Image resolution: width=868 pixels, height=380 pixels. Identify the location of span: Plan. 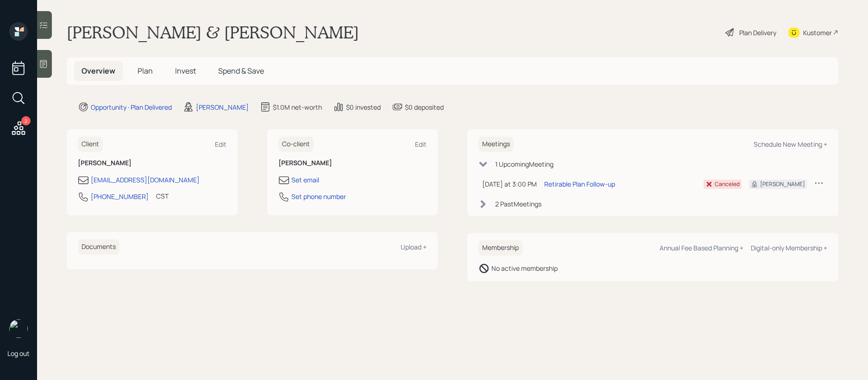
(145, 71).